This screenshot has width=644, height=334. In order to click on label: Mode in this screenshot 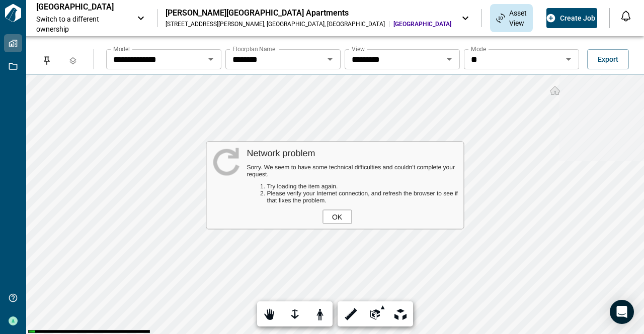, I will do `click(479, 49)`.